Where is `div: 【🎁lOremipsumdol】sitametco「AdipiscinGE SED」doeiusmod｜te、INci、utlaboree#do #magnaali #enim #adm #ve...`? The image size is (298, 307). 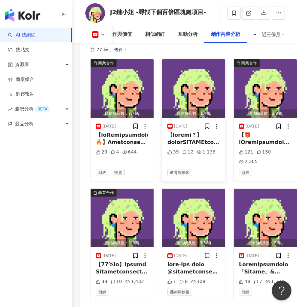 div: 【🎁lOremipsumdol】sitametco「AdipiscinGE SED」doeiusmod｜te、INci、utlaboree#do #magnaali #enim #adm #ve... is located at coordinates (265, 139).